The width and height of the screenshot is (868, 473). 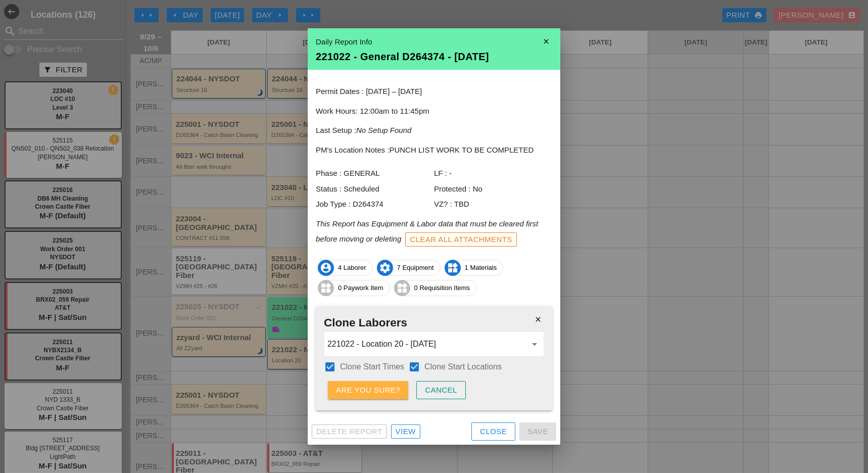 I want to click on button: Cancel, so click(x=441, y=391).